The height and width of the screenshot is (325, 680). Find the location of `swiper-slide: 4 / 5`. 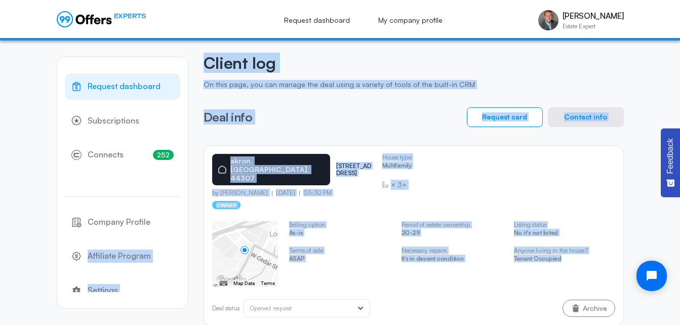

swiper-slide: 4 / 5 is located at coordinates (564, 247).